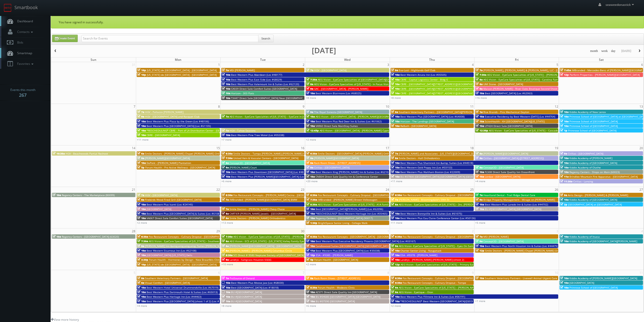 The height and width of the screenshot is (322, 644). Describe the element at coordinates (480, 223) in the screenshot. I see `a: +5 more` at that location.